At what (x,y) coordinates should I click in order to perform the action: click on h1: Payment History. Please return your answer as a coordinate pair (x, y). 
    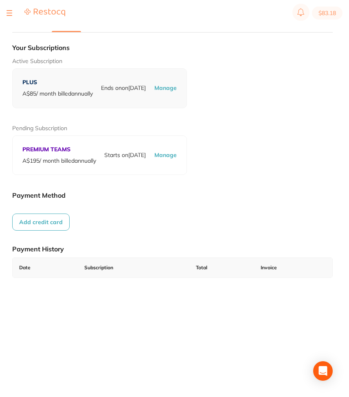
    Looking at the image, I should click on (172, 249).